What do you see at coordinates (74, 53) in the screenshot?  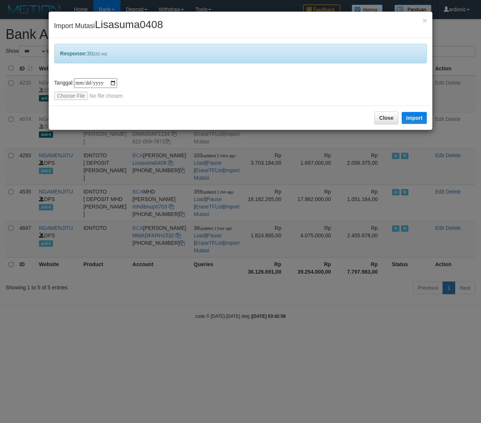 I see `b: Response:` at bounding box center [74, 53].